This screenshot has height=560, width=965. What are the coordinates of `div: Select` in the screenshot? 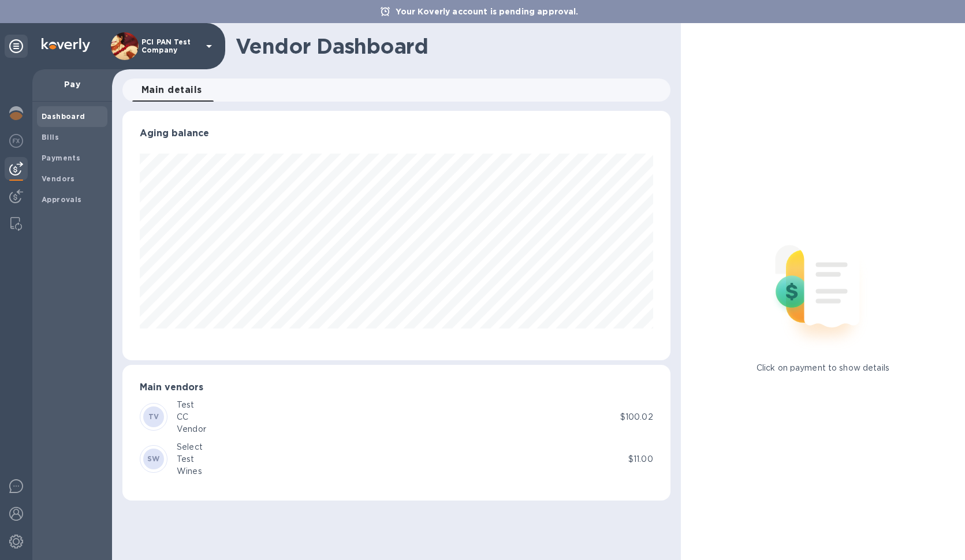 It's located at (189, 447).